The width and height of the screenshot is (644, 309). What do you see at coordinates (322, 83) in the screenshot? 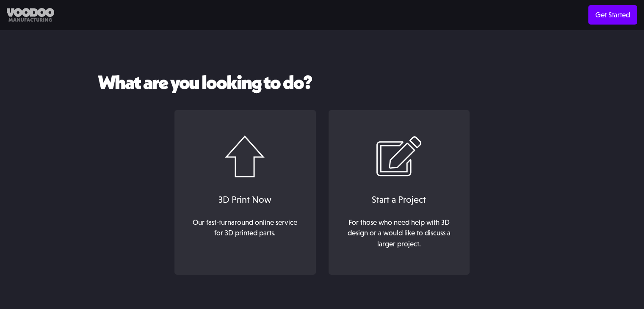
I see `h2: What are you looking to do?` at bounding box center [322, 83].